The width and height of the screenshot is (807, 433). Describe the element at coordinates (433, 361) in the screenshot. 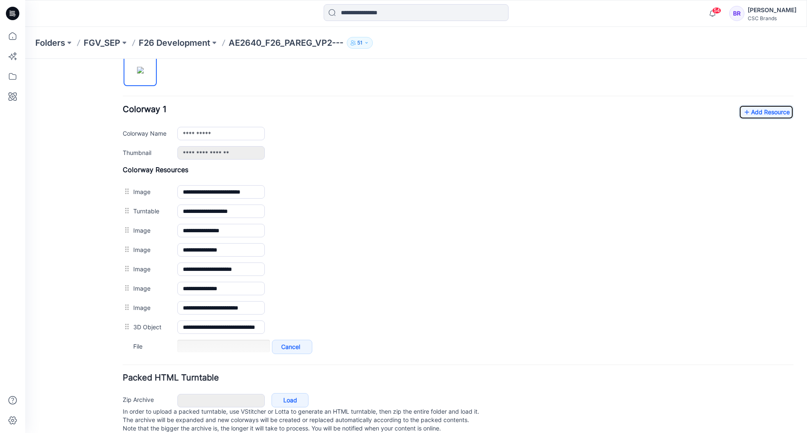

I see `p: In order to upload a packed turntable, use VStitcher or Lotta to generate an HTML turntable, then...` at that location.